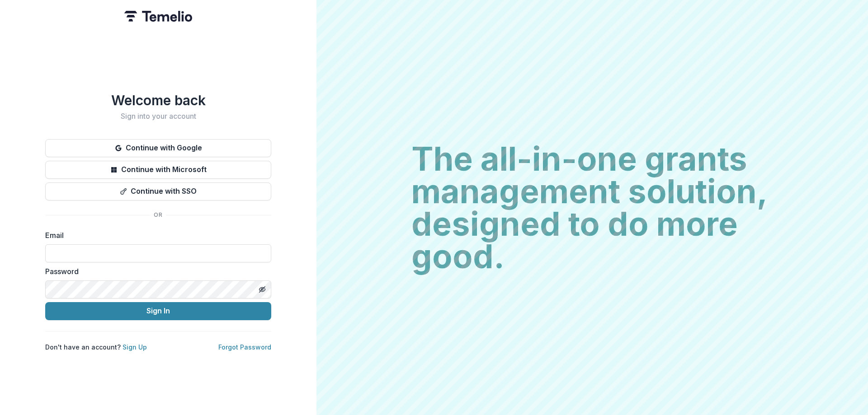 The image size is (868, 415). I want to click on img: Temelio, so click(158, 17).